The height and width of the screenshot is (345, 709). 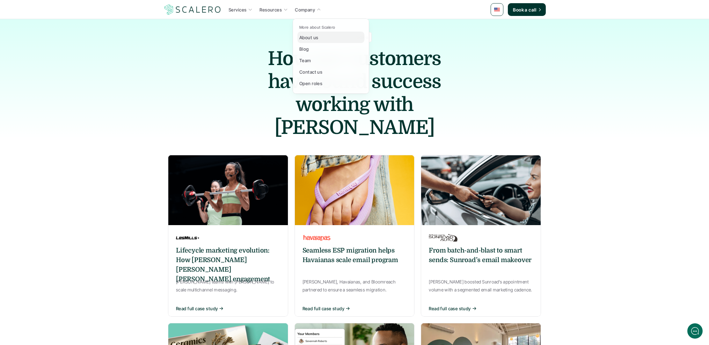 What do you see at coordinates (271, 10) in the screenshot?
I see `p: Resources` at bounding box center [271, 10].